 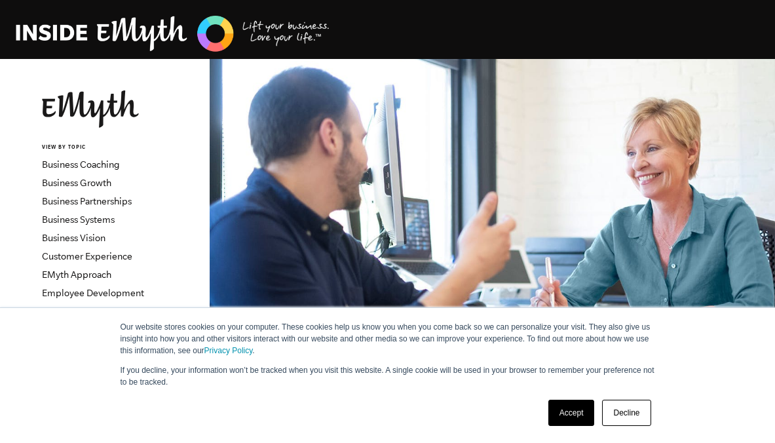 I want to click on a: Business Coaching, so click(x=81, y=165).